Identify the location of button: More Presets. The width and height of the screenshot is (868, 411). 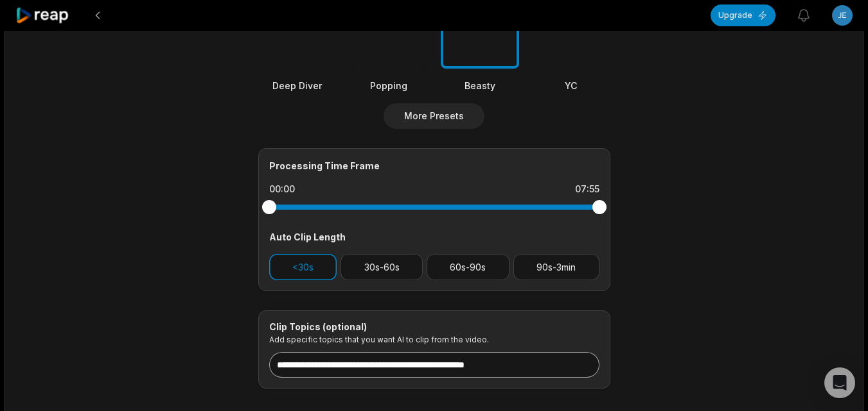
(434, 116).